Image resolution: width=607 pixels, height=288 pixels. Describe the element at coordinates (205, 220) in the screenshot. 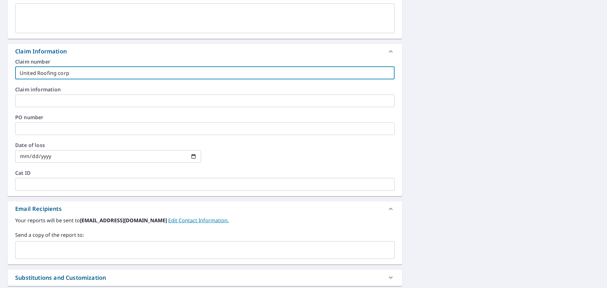

I see `label: Your reports will be sent to` at that location.